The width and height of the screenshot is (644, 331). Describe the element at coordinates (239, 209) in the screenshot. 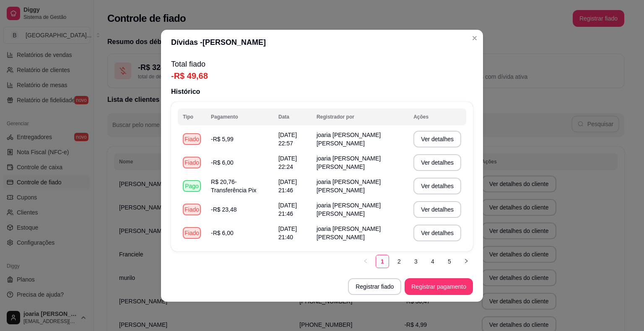

I see `td: -R$ 23,48` at that location.